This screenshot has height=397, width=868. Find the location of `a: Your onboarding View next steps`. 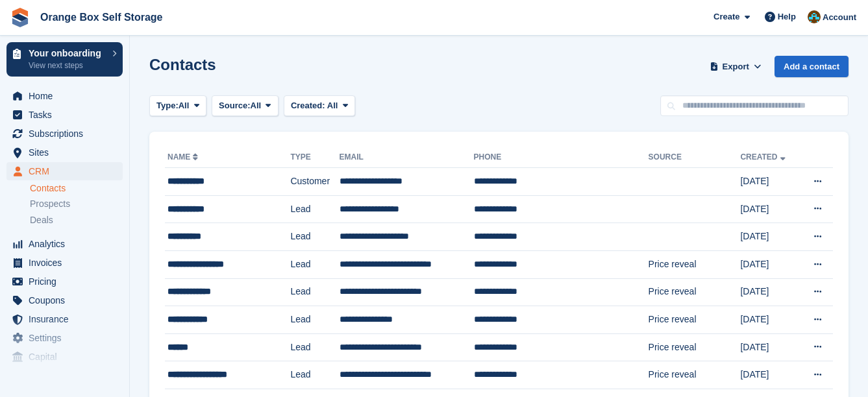

a: Your onboarding View next steps is located at coordinates (65, 59).